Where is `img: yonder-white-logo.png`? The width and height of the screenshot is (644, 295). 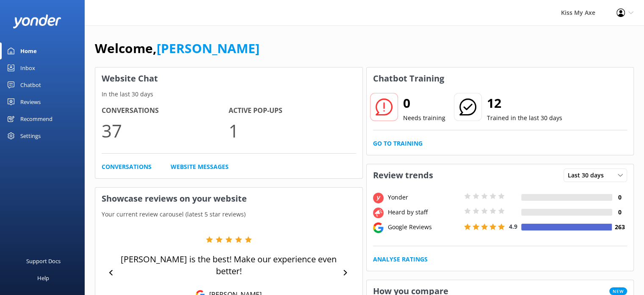
img: yonder-white-logo.png is located at coordinates (37, 21).